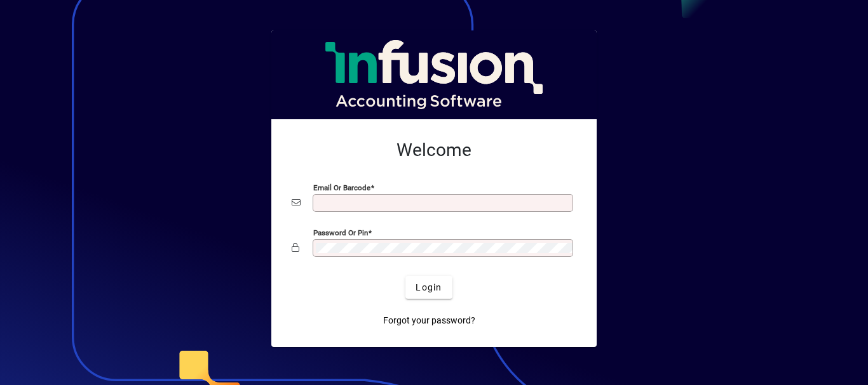 This screenshot has width=868, height=385. What do you see at coordinates (342, 188) in the screenshot?
I see `mat-label: Email or Barcode` at bounding box center [342, 188].